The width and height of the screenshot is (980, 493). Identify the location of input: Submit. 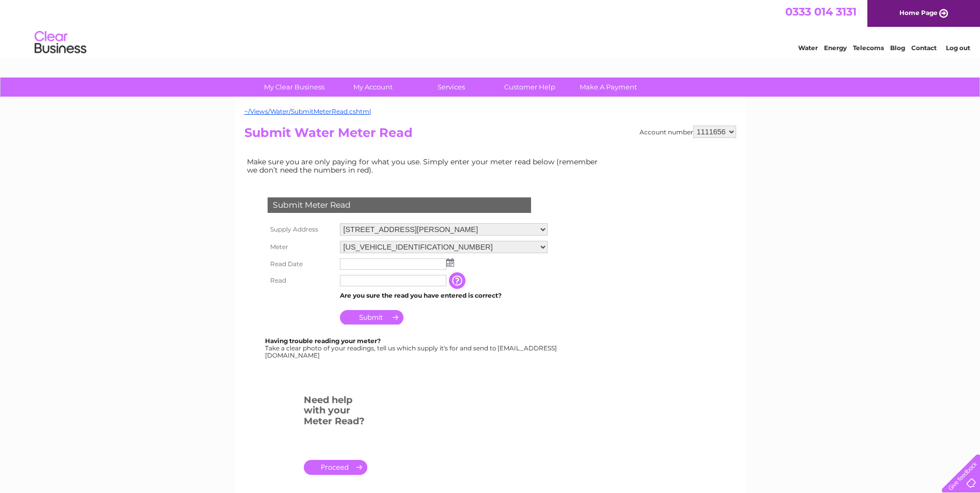
(372, 317).